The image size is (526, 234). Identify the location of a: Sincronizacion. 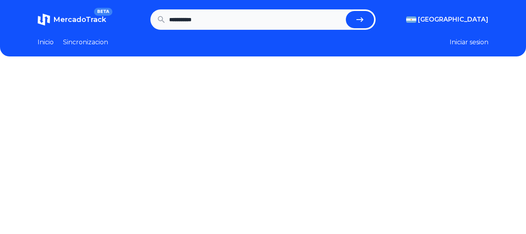
(85, 42).